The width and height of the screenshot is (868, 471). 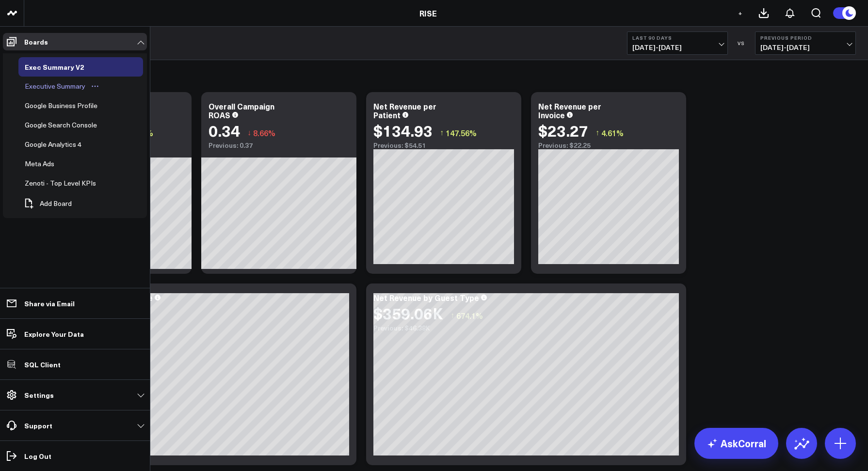 I want to click on div: Net Revenue per Invoice, so click(x=570, y=111).